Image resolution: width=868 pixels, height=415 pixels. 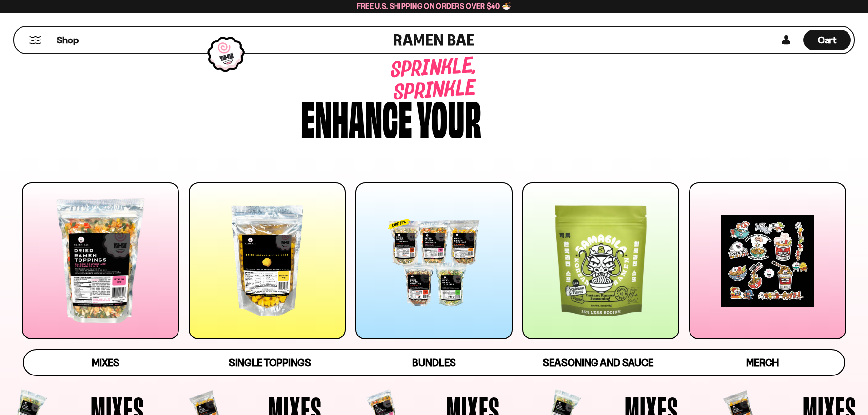 What do you see at coordinates (434, 363) in the screenshot?
I see `span: Bundles` at bounding box center [434, 363].